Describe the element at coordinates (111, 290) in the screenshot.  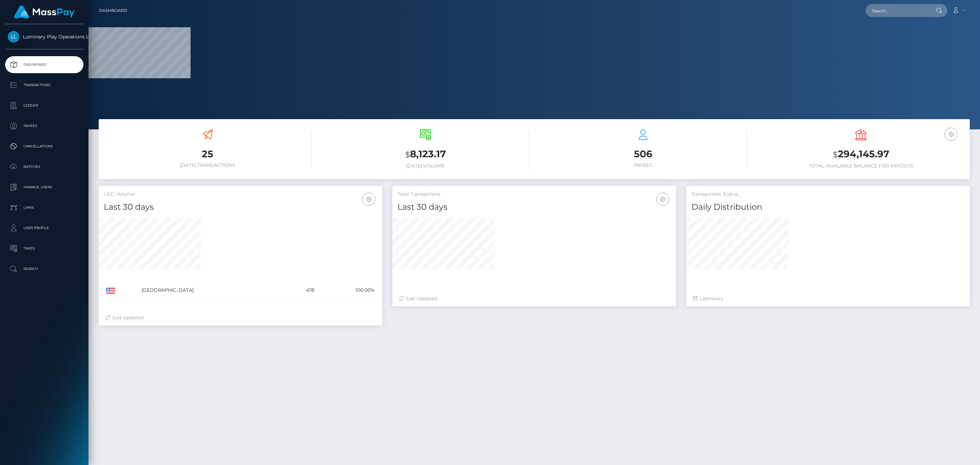
I see `img: US.png` at that location.